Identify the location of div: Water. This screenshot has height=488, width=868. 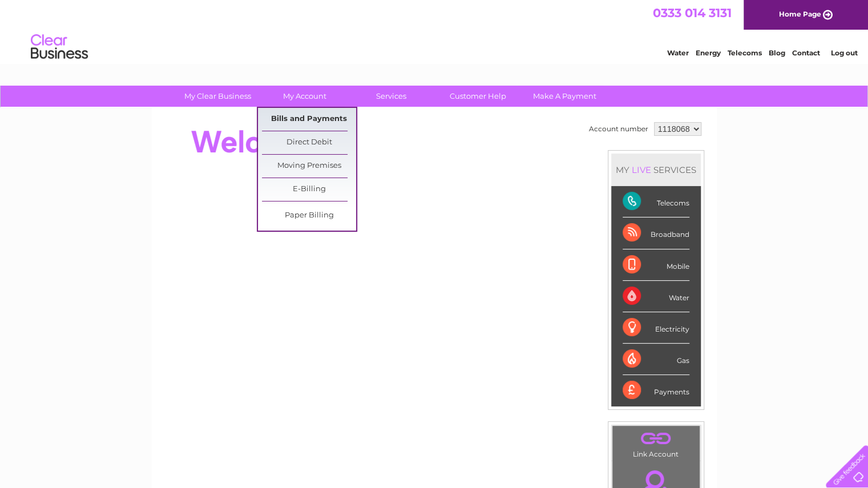
(656, 296).